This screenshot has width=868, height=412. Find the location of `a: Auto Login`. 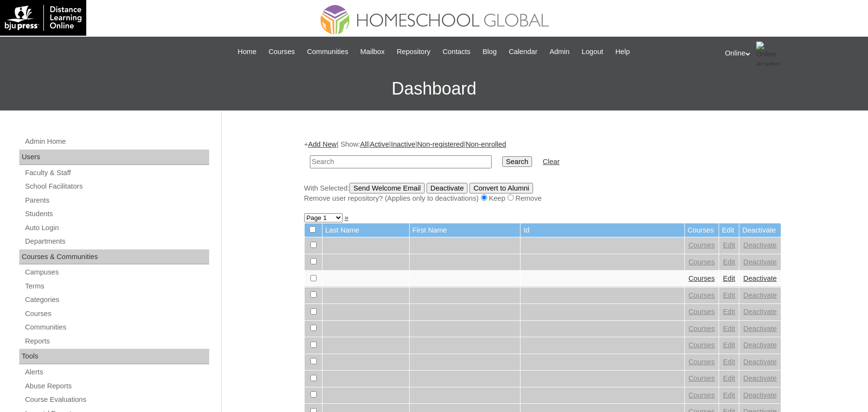

a: Auto Login is located at coordinates (117, 227).